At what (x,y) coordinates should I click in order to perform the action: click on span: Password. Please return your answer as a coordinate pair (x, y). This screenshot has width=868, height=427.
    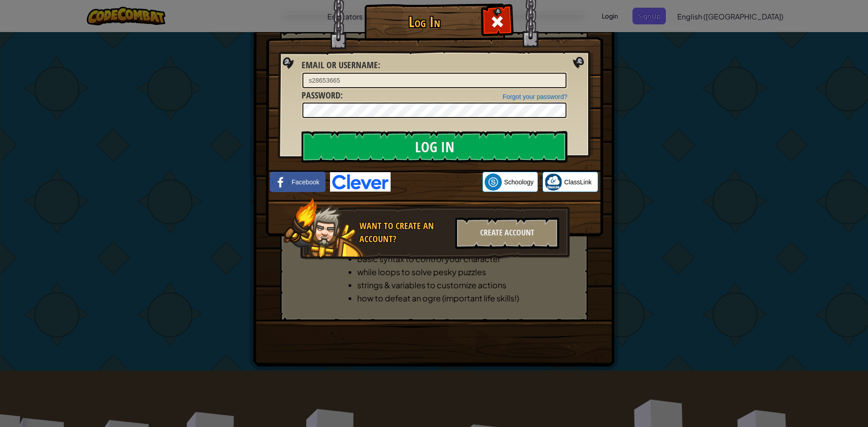
    Looking at the image, I should click on (321, 95).